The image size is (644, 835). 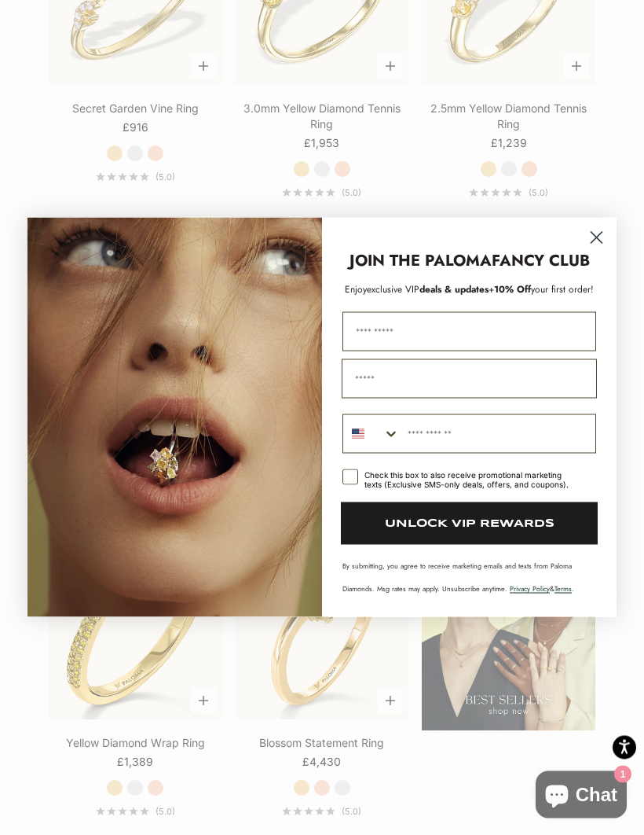 I want to click on button: UNLOCK VIP REWARDS, so click(x=469, y=524).